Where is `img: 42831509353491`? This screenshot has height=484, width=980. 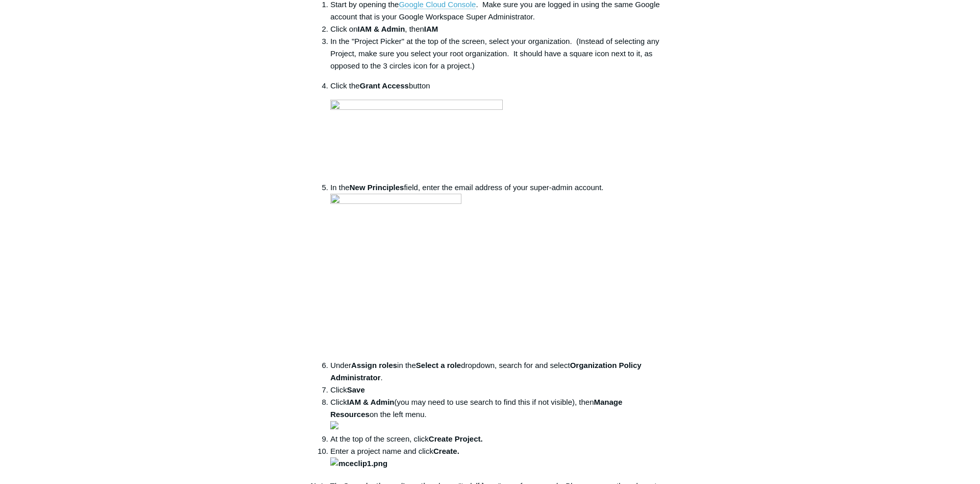 img: 42831509353491 is located at coordinates (416, 137).